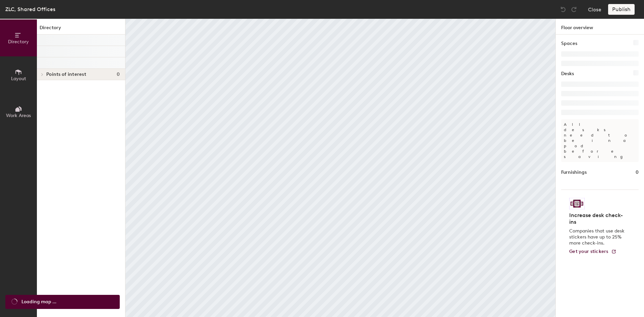 The image size is (644, 317). What do you see at coordinates (18, 79) in the screenshot?
I see `span: Layout` at bounding box center [18, 79].